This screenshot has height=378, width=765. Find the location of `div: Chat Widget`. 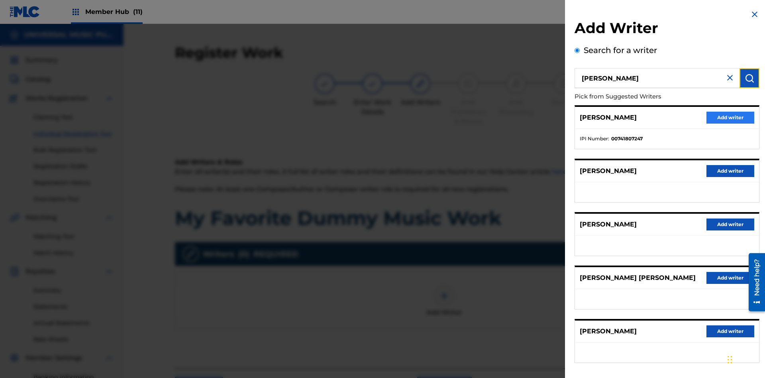

div: Chat Widget is located at coordinates (745, 359).